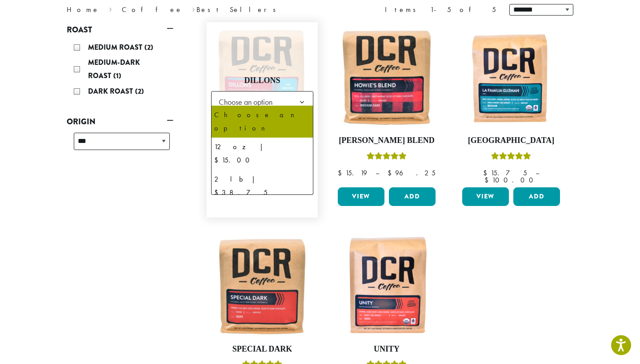 The height and width of the screenshot is (364, 640). What do you see at coordinates (386, 77) in the screenshot?
I see `img: Howies-Blend-12oz-300x300.jpg` at bounding box center [386, 77].